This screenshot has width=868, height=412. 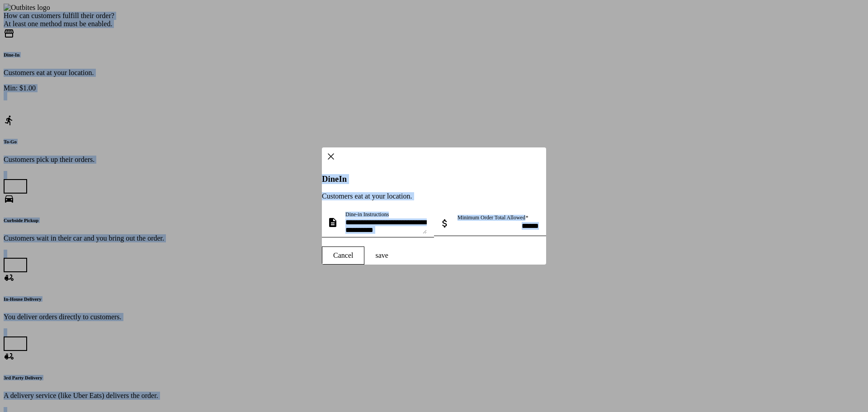 I want to click on button: save, so click(x=381, y=255).